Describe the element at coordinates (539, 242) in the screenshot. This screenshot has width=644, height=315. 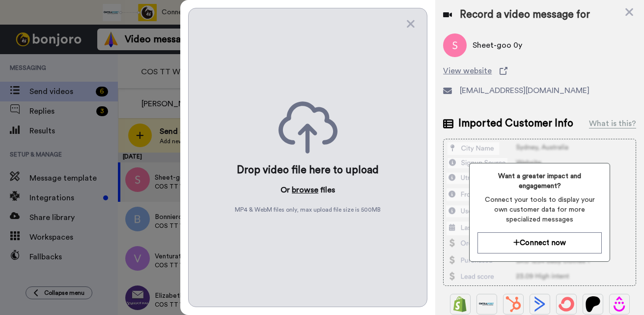
I see `a: Connect now` at that location.